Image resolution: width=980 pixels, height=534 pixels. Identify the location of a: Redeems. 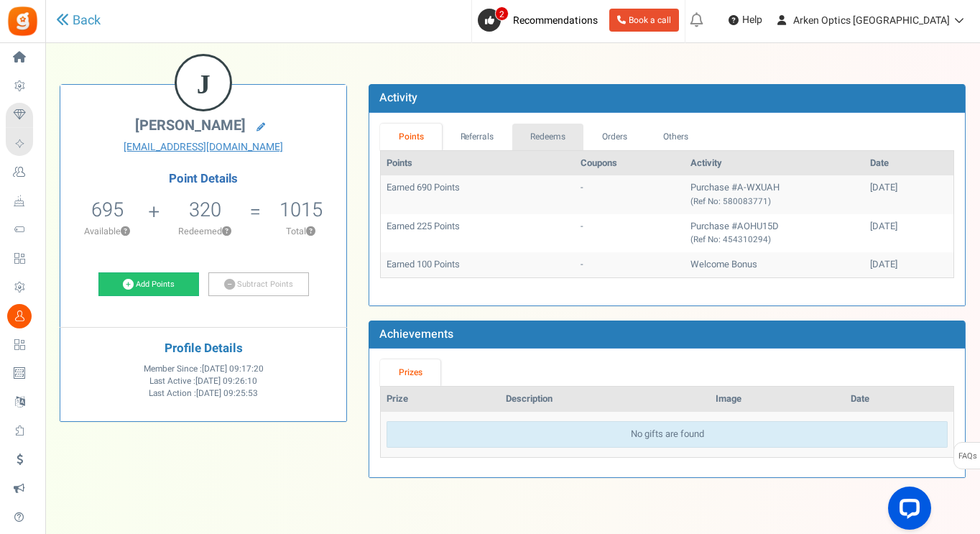
(549, 136).